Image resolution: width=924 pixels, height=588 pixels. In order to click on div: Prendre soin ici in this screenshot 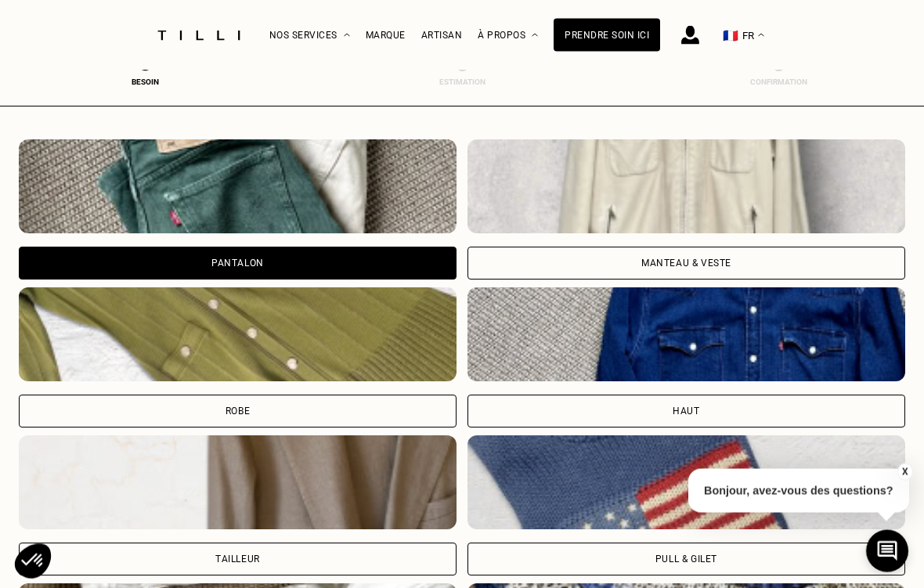, I will do `click(607, 35)`.